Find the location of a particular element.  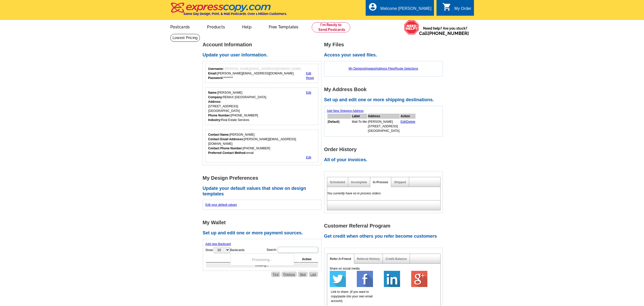

strong: Phone Number: is located at coordinates (219, 116).